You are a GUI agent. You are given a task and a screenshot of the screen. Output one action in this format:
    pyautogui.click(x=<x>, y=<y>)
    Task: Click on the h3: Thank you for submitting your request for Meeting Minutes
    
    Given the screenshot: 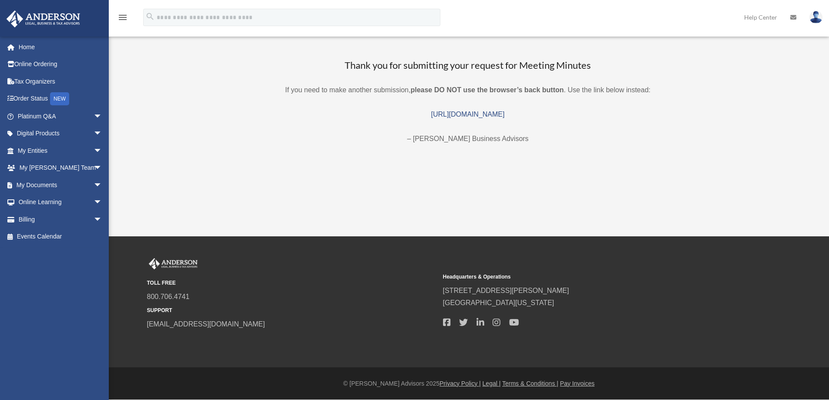 What is the action you would take?
    pyautogui.click(x=468, y=65)
    